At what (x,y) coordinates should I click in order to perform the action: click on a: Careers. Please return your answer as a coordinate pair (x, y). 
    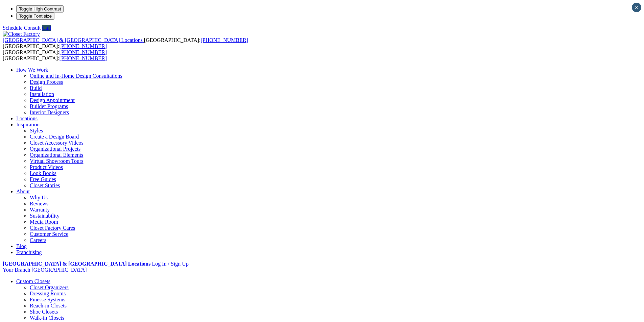
    Looking at the image, I should click on (38, 240).